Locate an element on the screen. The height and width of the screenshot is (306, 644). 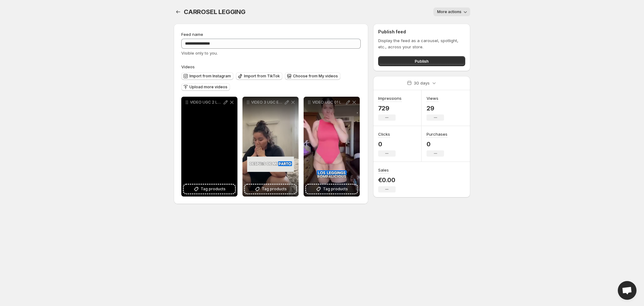
h3: Sales is located at coordinates (384, 170).